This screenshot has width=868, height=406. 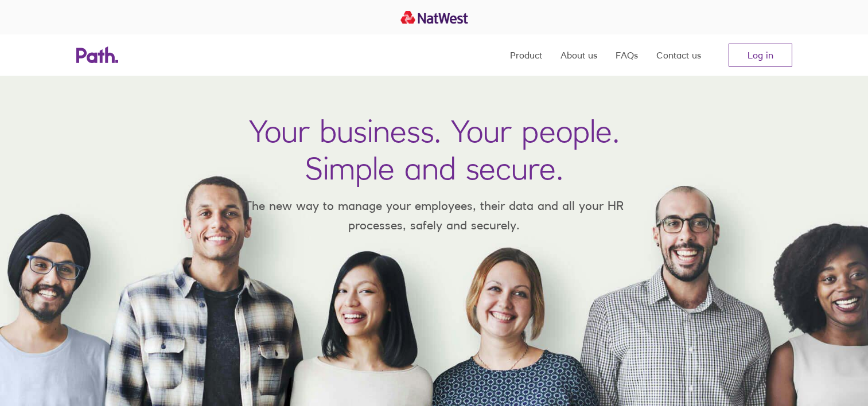 I want to click on a: Log in, so click(x=760, y=55).